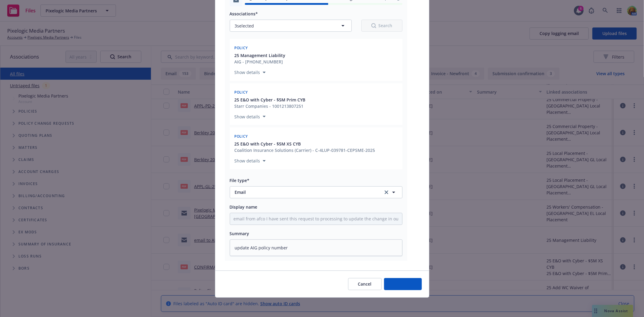  What do you see at coordinates (316, 219) in the screenshot?
I see `input: Add display name here...` at bounding box center [316, 219].